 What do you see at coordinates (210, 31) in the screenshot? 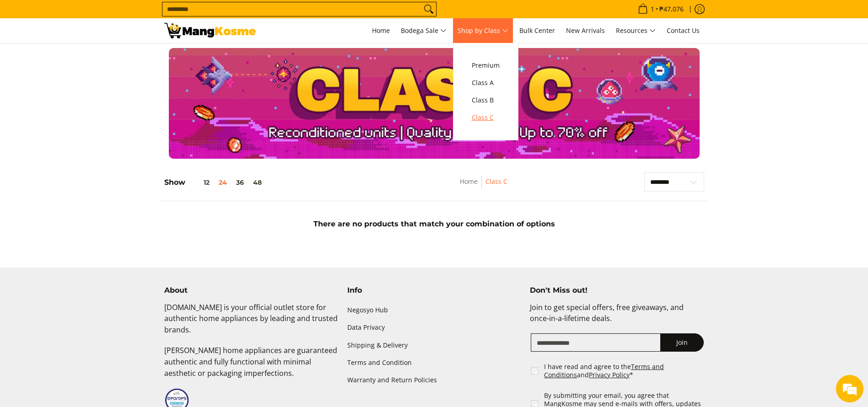
I see `img: Class C Home &amp; Business Appliances: Up to 70% Off l Mang Kosme` at bounding box center [210, 31].